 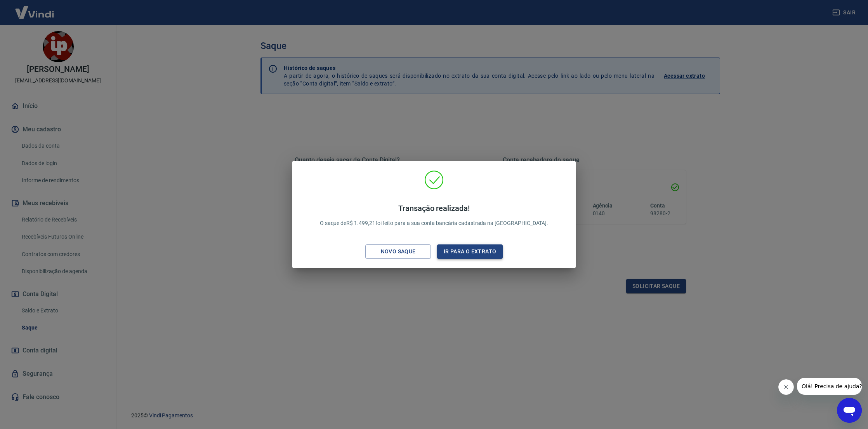 I want to click on div: Novo saque, so click(x=398, y=252).